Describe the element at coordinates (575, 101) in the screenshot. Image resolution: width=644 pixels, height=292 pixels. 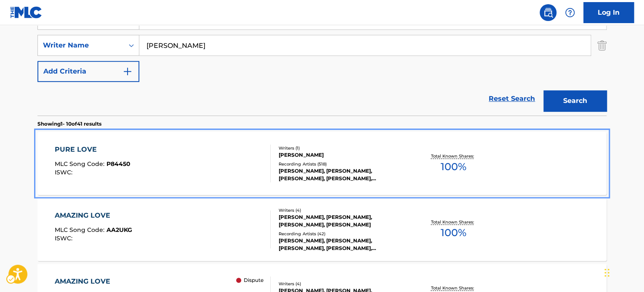
I see `button: Search` at that location.